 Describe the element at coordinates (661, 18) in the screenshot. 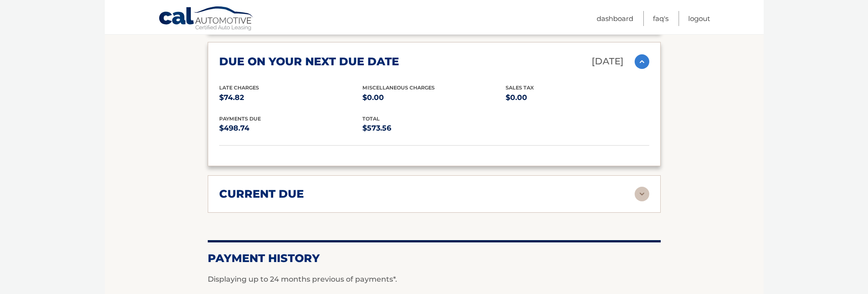

I see `a: FAQ's` at that location.